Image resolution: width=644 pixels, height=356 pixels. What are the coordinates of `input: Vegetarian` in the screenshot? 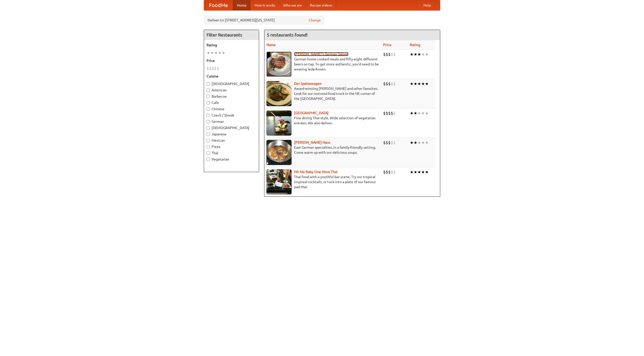 It's located at (208, 159).